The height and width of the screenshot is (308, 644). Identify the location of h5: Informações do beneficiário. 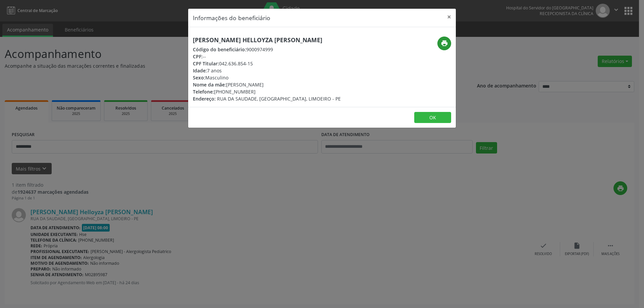
(232, 18).